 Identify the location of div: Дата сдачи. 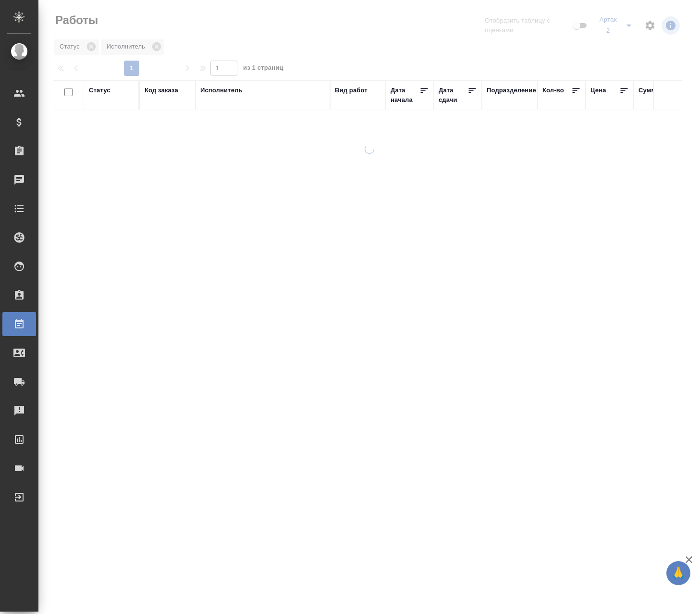
(453, 95).